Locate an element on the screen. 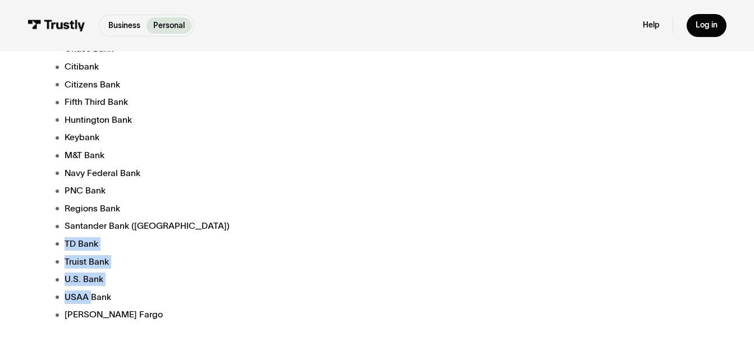 The height and width of the screenshot is (360, 754). li: TD Bank is located at coordinates (262, 244).